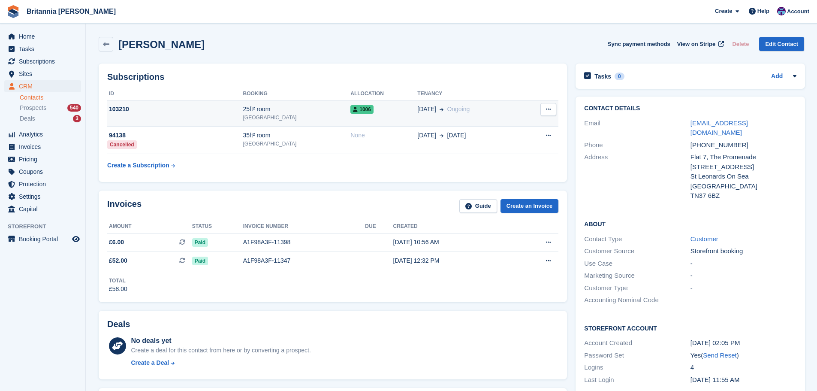 Image resolution: width=817 pixels, height=391 pixels. I want to click on span: Analytics, so click(45, 134).